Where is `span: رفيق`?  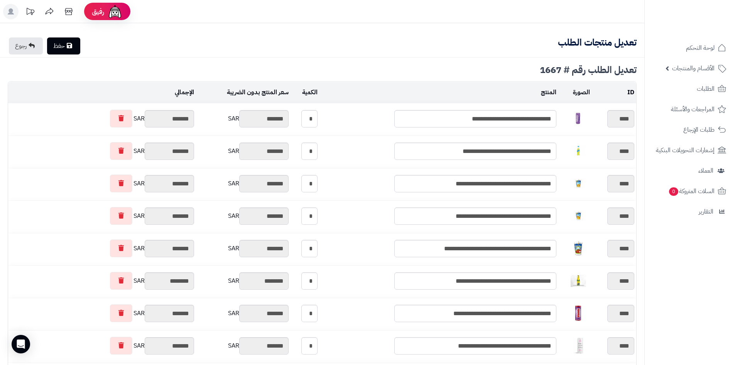
span: رفيق is located at coordinates (98, 12).